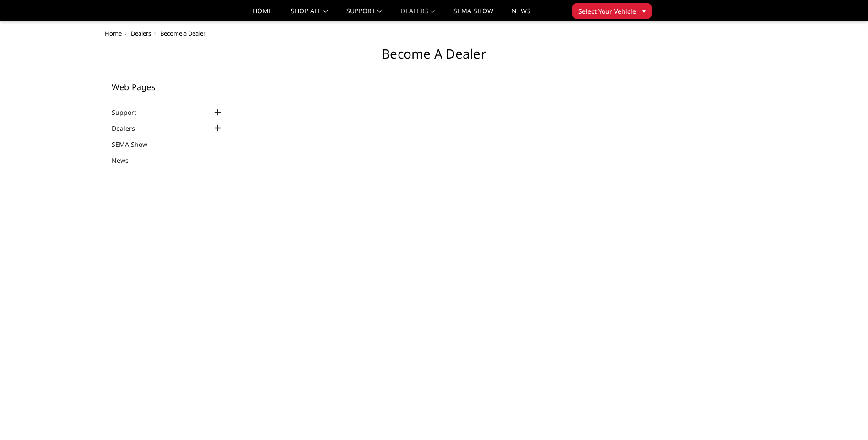  I want to click on span: Become a Dealer, so click(183, 33).